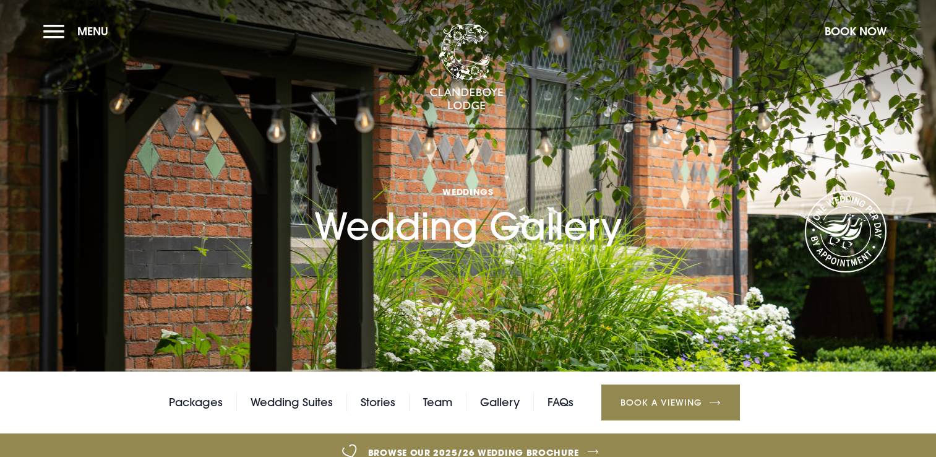 This screenshot has height=457, width=936. I want to click on span: Menu, so click(93, 31).